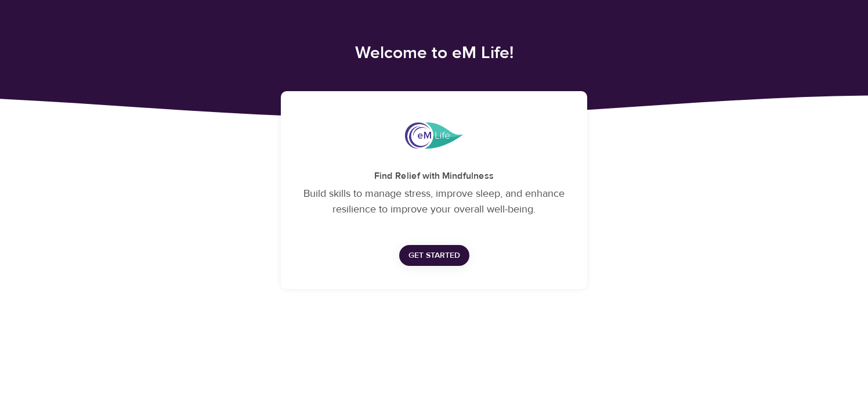  What do you see at coordinates (434, 135) in the screenshot?
I see `img: eMindful_logo.png` at bounding box center [434, 135].